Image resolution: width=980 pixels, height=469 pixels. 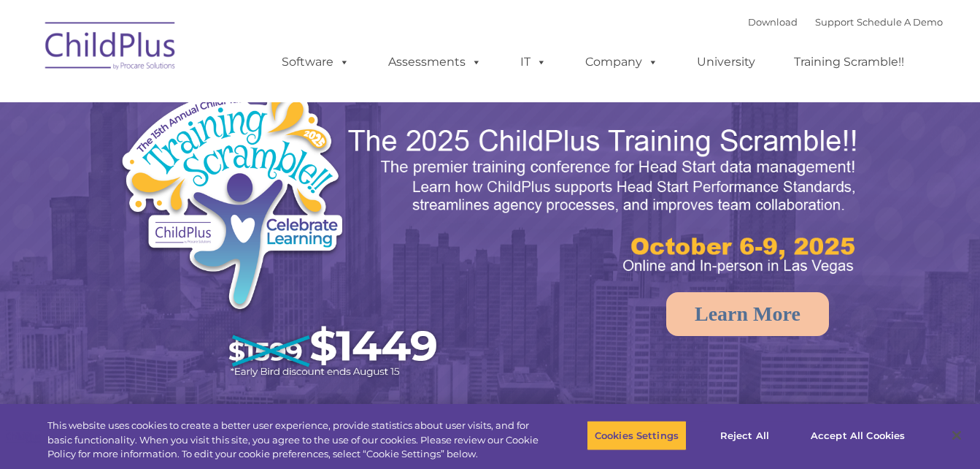 I want to click on a: Support, so click(x=834, y=22).